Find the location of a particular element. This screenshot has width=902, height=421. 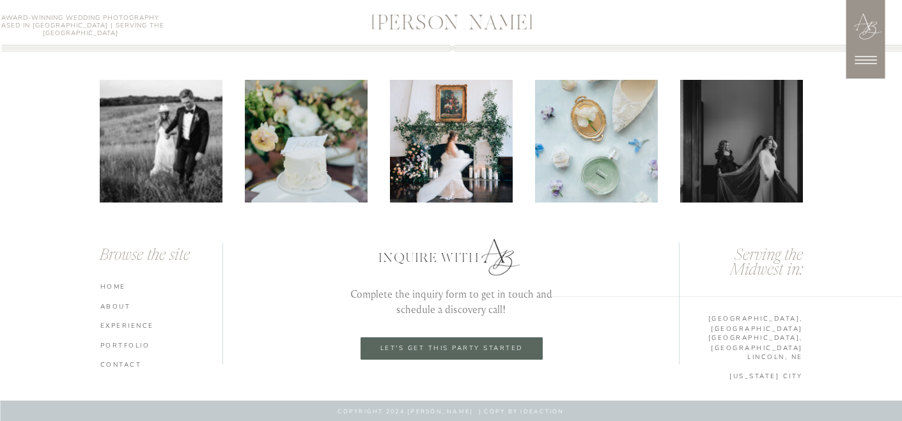

nav: ABOUT is located at coordinates (163, 306).